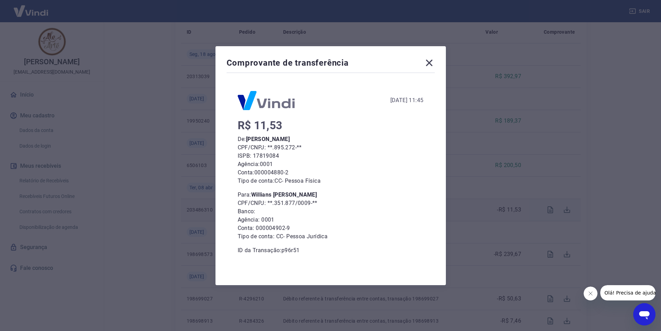  Describe the element at coordinates (331, 211) in the screenshot. I see `p: Banco:` at that location.